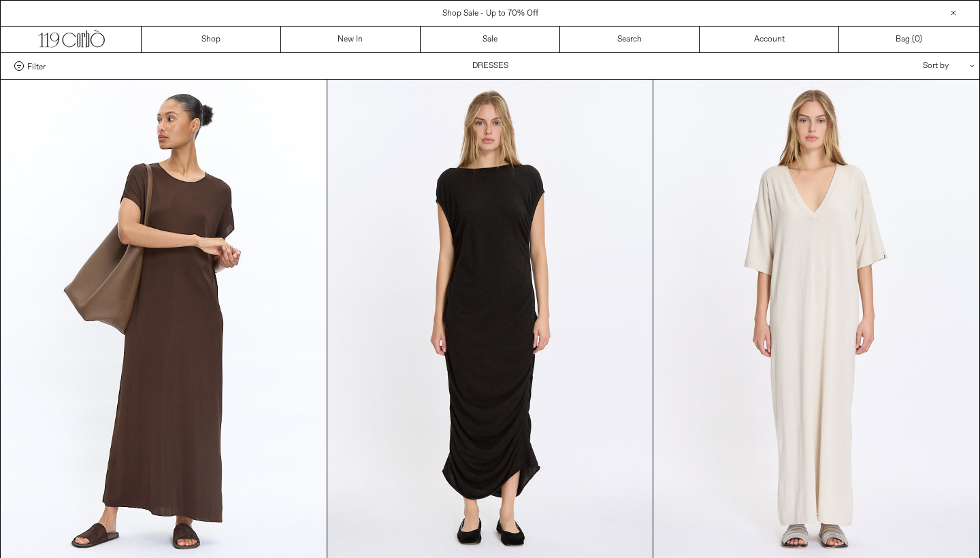  I want to click on a: Search, so click(630, 39).